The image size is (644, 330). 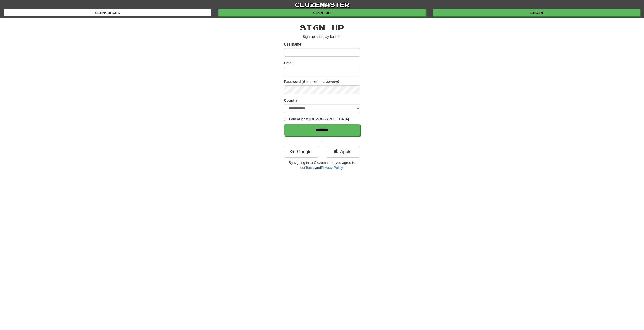 I want to click on p: or, so click(x=322, y=141).